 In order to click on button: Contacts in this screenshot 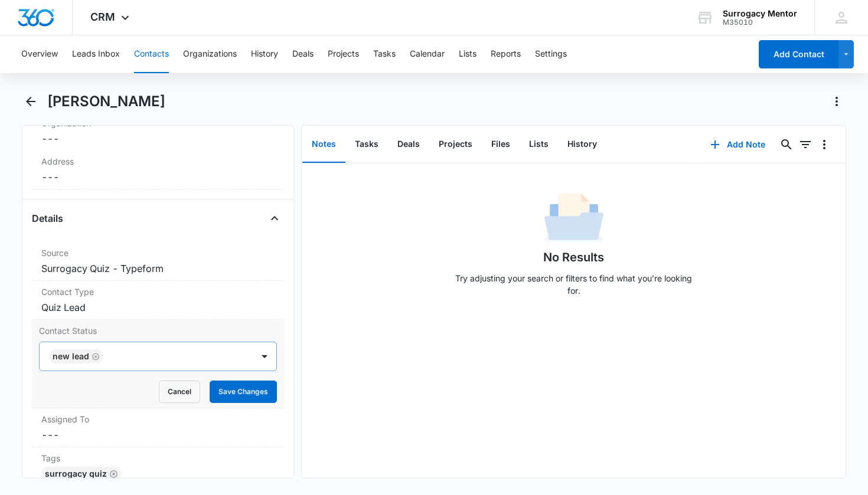, I will do `click(151, 54)`.